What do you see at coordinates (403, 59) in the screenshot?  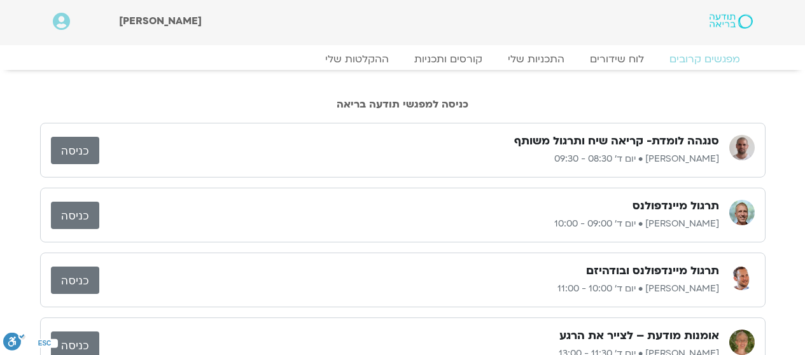 I see `nav: Menu` at bounding box center [403, 59].